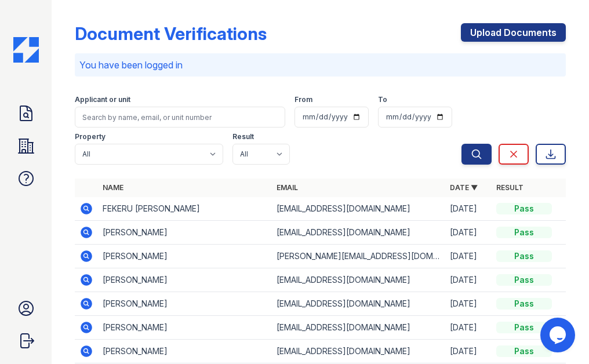 The width and height of the screenshot is (589, 364). What do you see at coordinates (287, 187) in the screenshot?
I see `a: Email` at bounding box center [287, 187].